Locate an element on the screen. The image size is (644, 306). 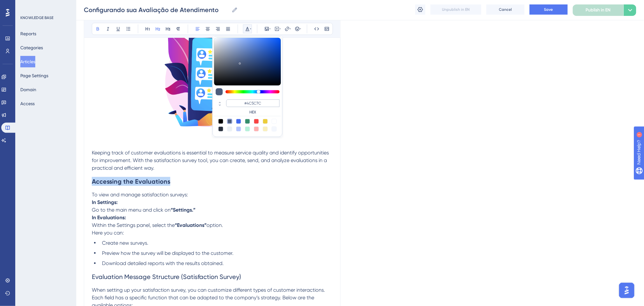
button: Categories is located at coordinates (31, 48).